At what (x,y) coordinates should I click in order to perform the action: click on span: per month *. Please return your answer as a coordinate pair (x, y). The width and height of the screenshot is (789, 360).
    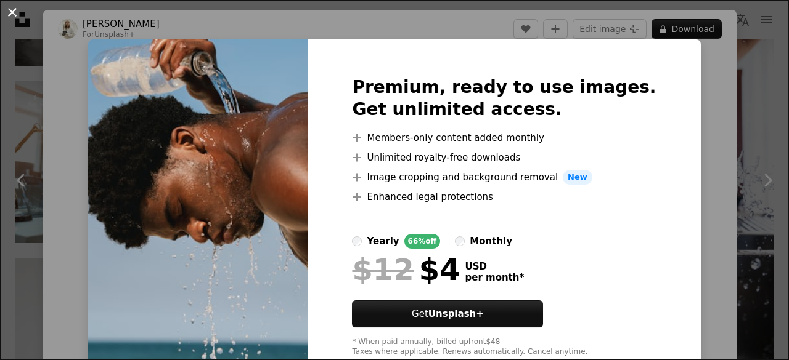
    Looking at the image, I should click on (494, 278).